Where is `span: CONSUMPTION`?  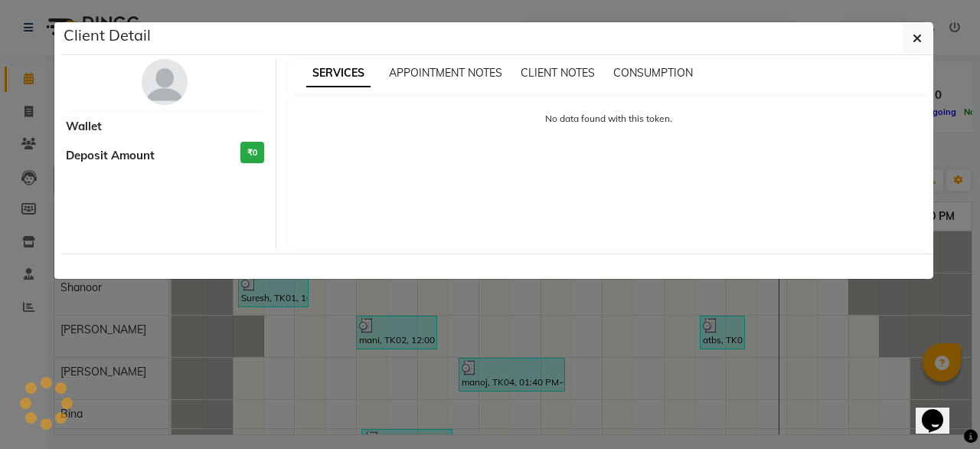
span: CONSUMPTION is located at coordinates (653, 72).